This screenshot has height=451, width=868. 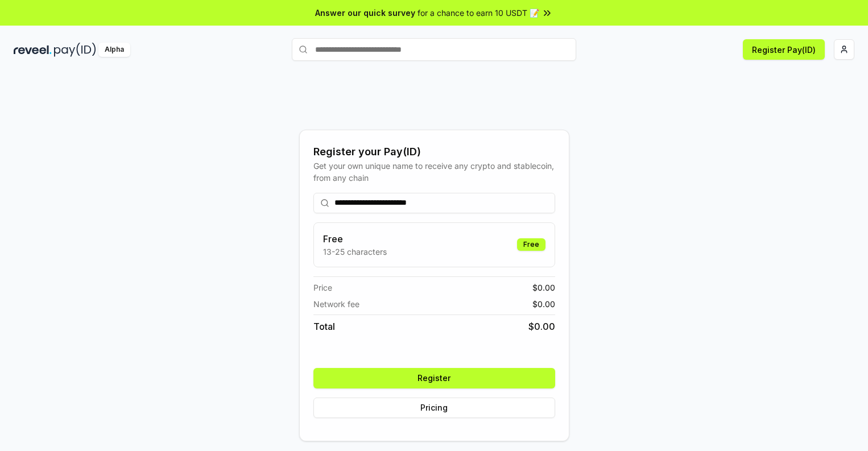 I want to click on h3: Free, so click(x=355, y=239).